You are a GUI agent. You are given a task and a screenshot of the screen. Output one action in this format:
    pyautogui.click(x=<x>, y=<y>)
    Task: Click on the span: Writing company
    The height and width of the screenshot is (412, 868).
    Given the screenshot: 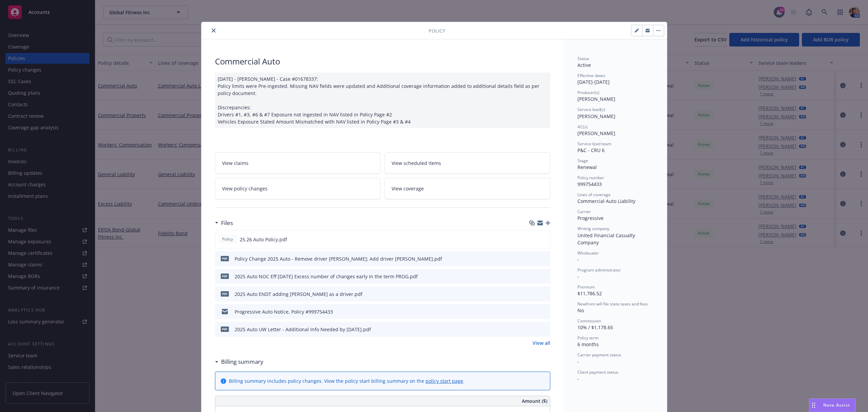 What is the action you would take?
    pyautogui.click(x=593, y=229)
    